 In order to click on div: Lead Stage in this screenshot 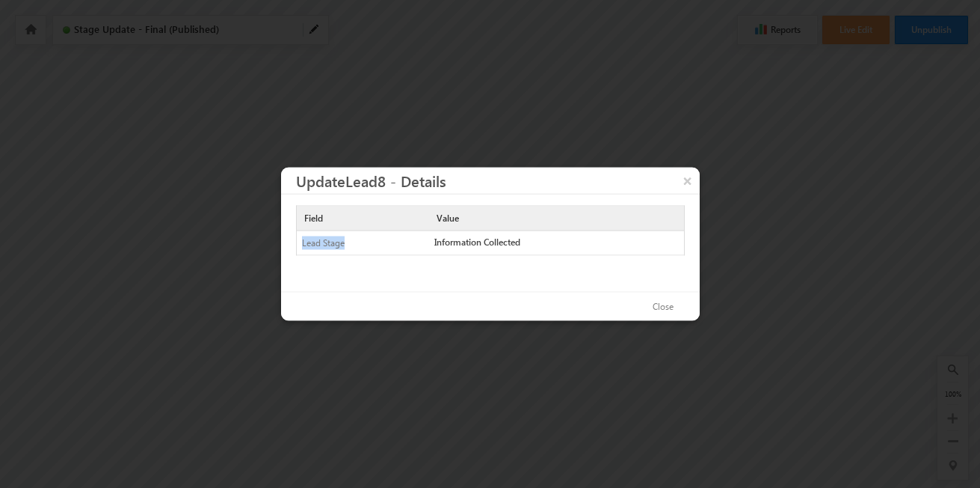, I will do `click(358, 243)`.